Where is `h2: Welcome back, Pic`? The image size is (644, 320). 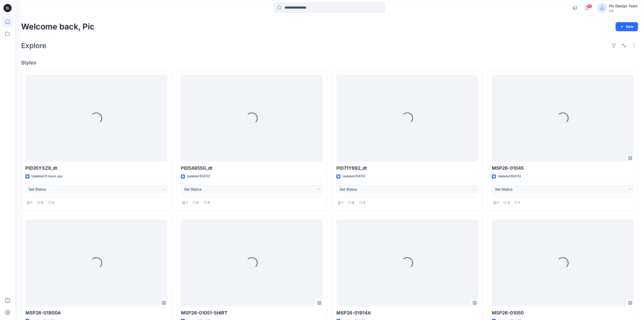
h2: Welcome back, Pic is located at coordinates (58, 26).